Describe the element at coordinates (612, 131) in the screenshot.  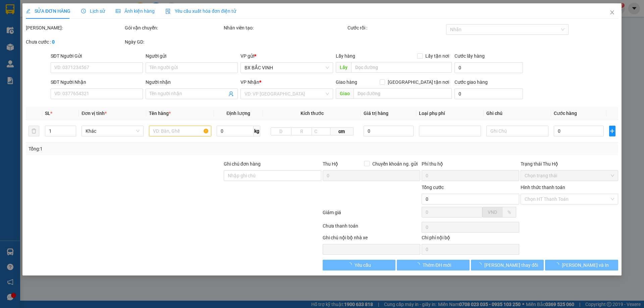
I see `span: plus` at that location.